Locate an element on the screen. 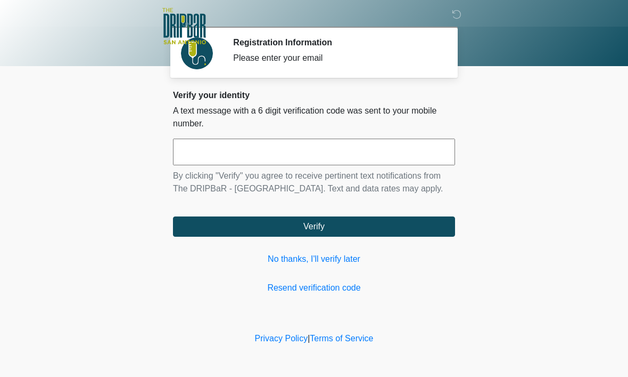  img: The DRIPBaR - San Antonio Fossil Creek Logo is located at coordinates (184, 27).